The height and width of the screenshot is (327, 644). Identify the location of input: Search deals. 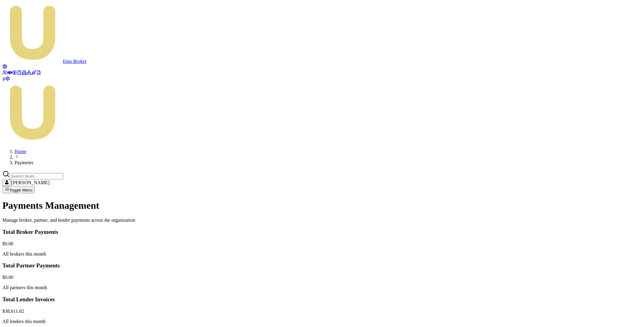
(36, 176).